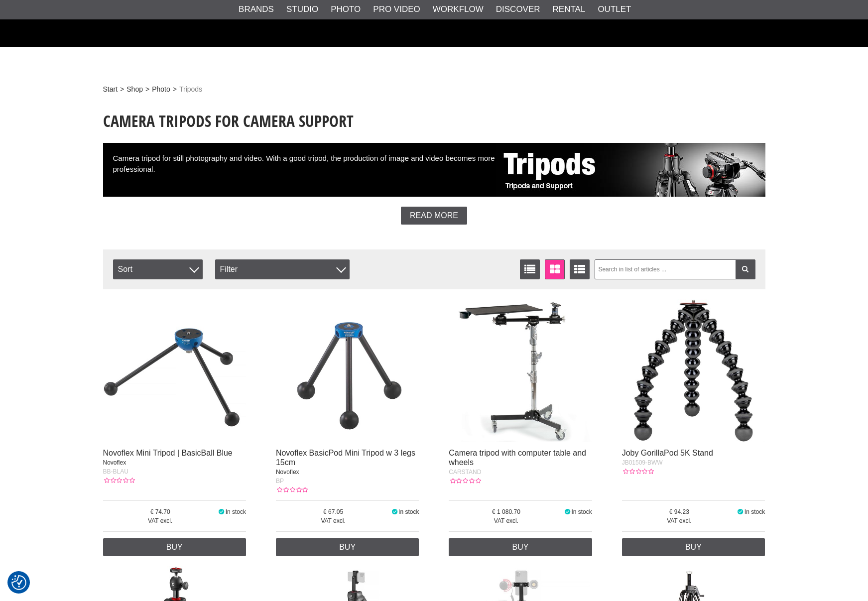 The height and width of the screenshot is (601, 868). Describe the element at coordinates (303, 9) in the screenshot. I see `a: Studio` at that location.